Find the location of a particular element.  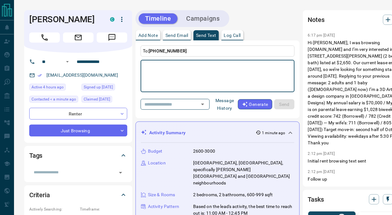

p: 2 bedrooms, 2 bathrooms, 600-999 sqft is located at coordinates (233, 195).